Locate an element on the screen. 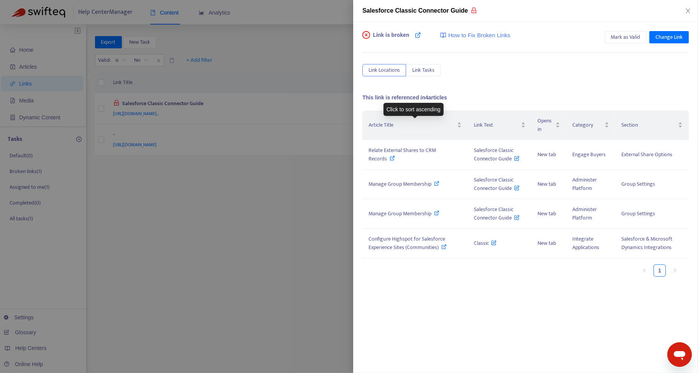  button: Link Tasks is located at coordinates (424, 70).